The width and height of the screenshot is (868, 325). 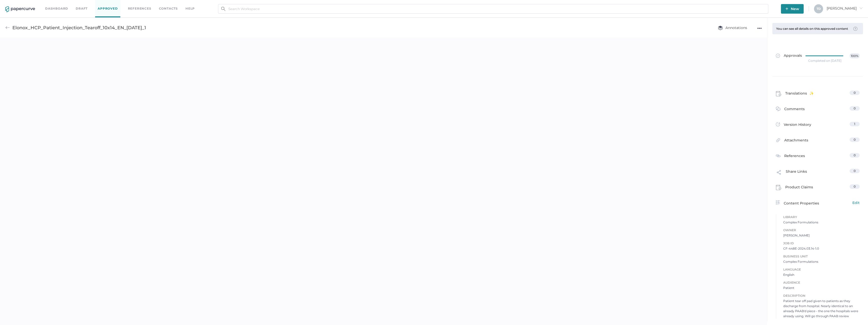 What do you see at coordinates (721, 28) in the screenshot?
I see `img: annotation-layers.cc6d0e6b.svg` at bounding box center [721, 28].